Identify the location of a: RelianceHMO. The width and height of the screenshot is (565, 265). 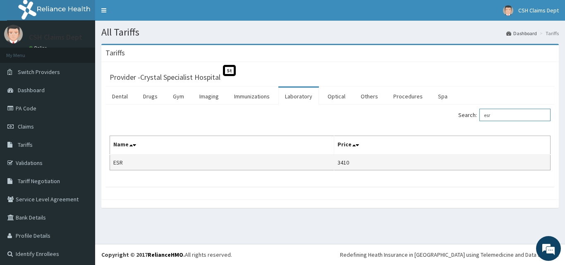
(166, 255).